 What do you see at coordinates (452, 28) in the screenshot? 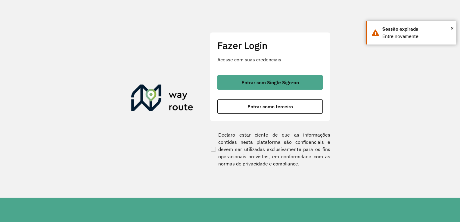
I see `button: Close` at bounding box center [452, 28].